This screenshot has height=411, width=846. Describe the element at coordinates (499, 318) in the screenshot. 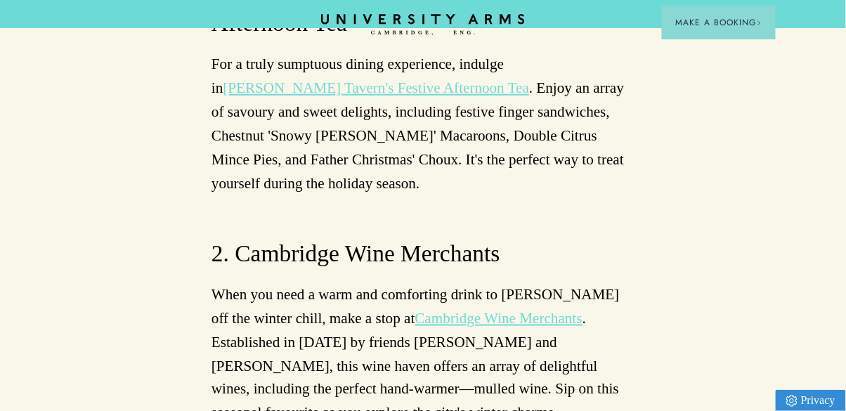

I see `a: Cambridge Wine Merchants` at that location.